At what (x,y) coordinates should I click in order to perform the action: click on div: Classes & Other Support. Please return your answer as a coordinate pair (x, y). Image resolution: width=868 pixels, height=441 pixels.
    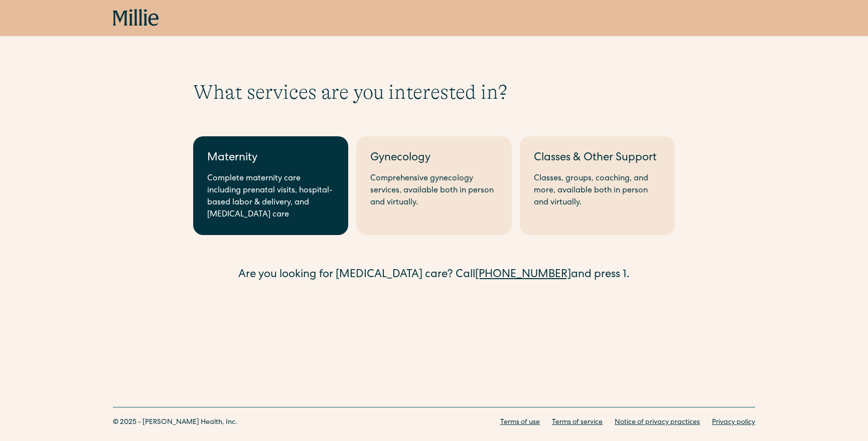
    Looking at the image, I should click on (597, 158).